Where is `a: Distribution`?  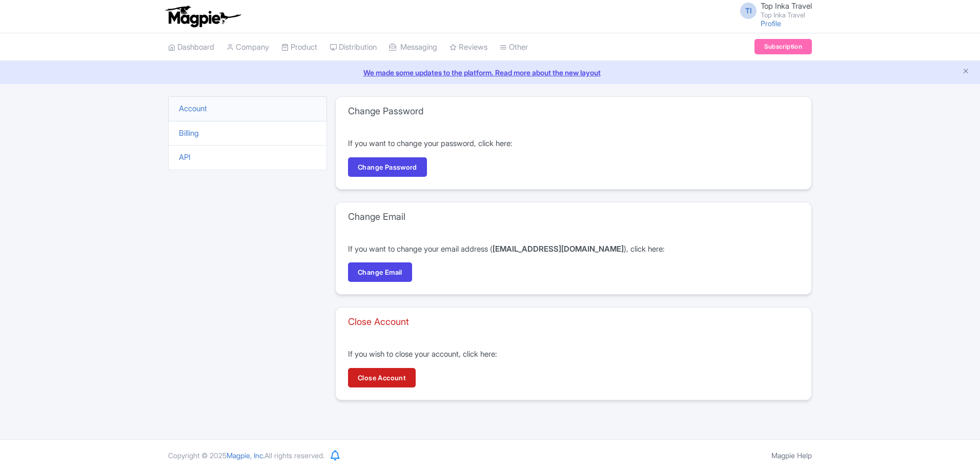
a: Distribution is located at coordinates (353, 47).